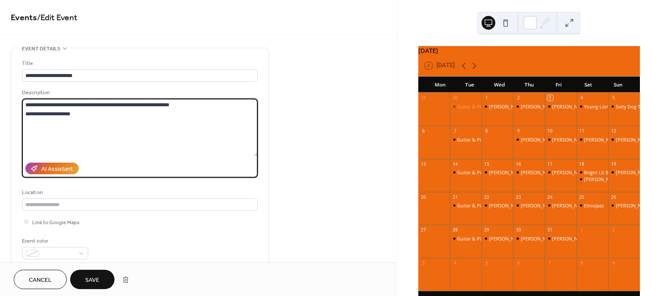  Describe the element at coordinates (624, 172) in the screenshot. I see `div: Brendan Davis Trio` at that location.